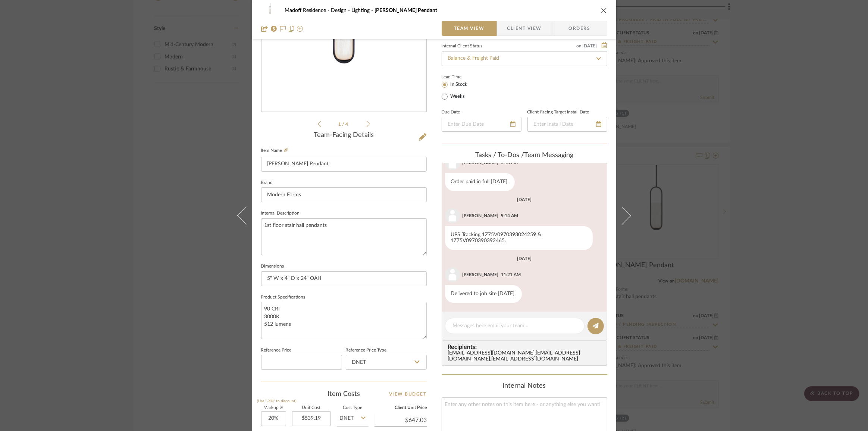 The width and height of the screenshot is (868, 431). Describe the element at coordinates (273, 266) in the screenshot. I see `label: Dimensions` at that location.